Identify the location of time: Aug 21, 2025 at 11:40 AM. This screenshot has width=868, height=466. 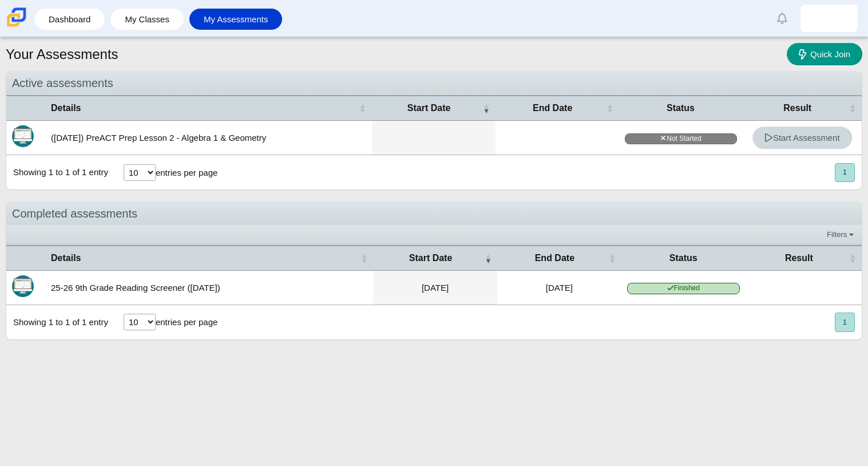
(435, 287).